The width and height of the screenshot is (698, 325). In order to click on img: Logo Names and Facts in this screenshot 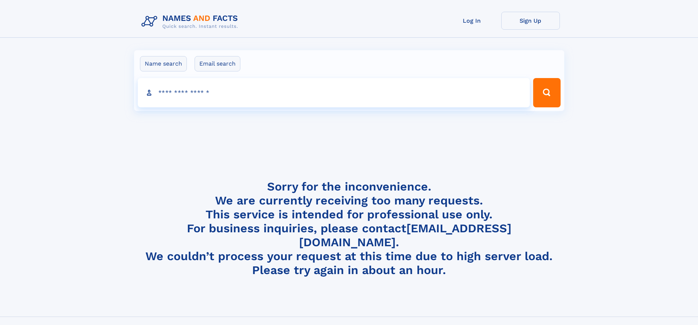, I will do `click(191, 22)`.